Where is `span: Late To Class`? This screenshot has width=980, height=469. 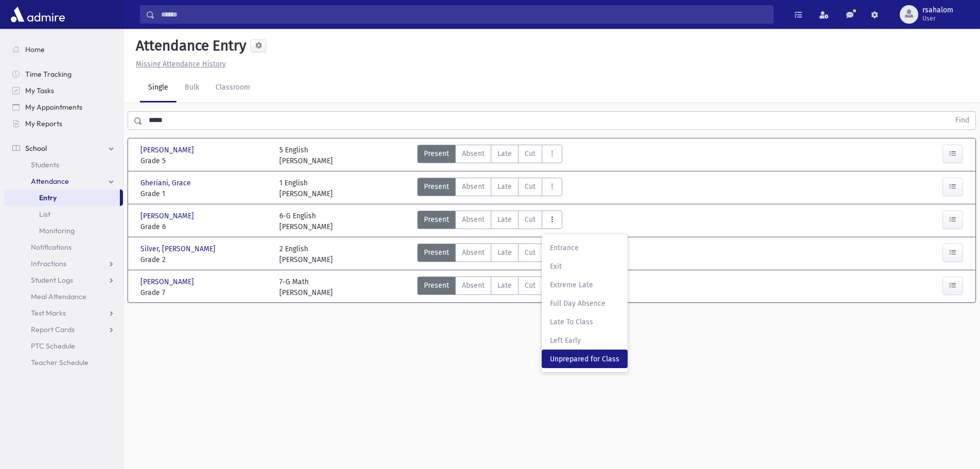 span: Late To Class is located at coordinates (584, 321).